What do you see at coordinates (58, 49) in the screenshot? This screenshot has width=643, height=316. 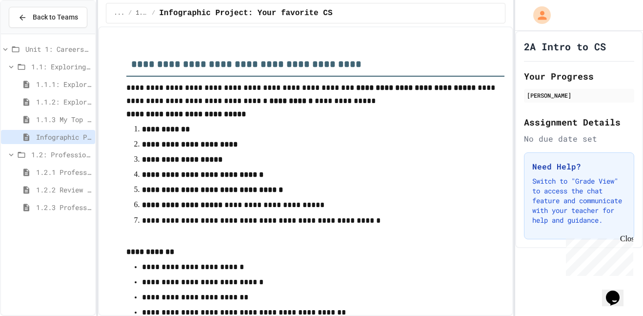 I see `span: Unit 1: Careers & Professionalism` at bounding box center [58, 49].